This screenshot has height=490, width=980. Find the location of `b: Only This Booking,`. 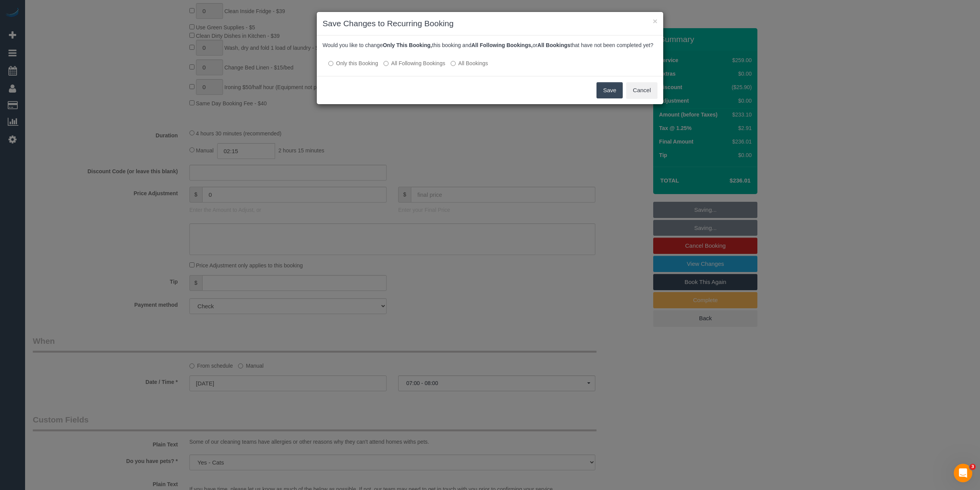

b: Only This Booking, is located at coordinates (408, 45).